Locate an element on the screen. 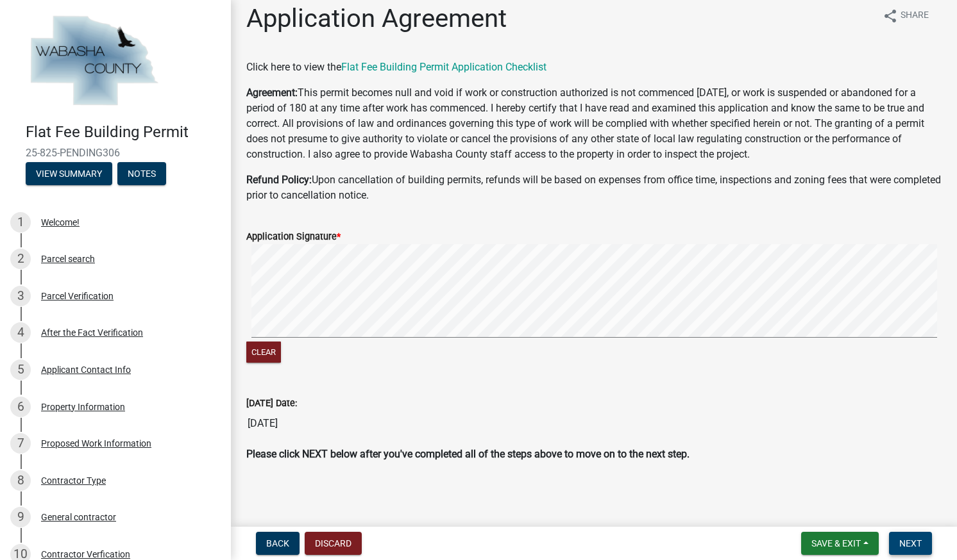 This screenshot has height=560, width=957. div: Proposed Work Information is located at coordinates (97, 443).